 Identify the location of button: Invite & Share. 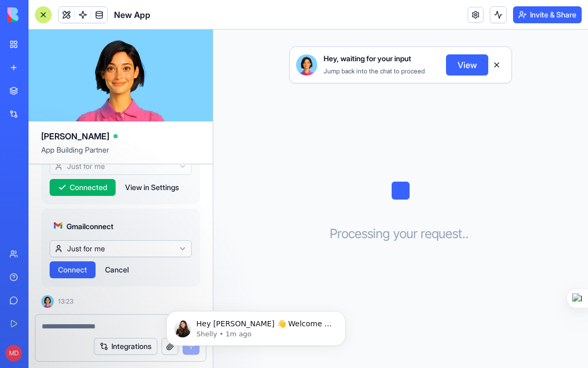
(547, 15).